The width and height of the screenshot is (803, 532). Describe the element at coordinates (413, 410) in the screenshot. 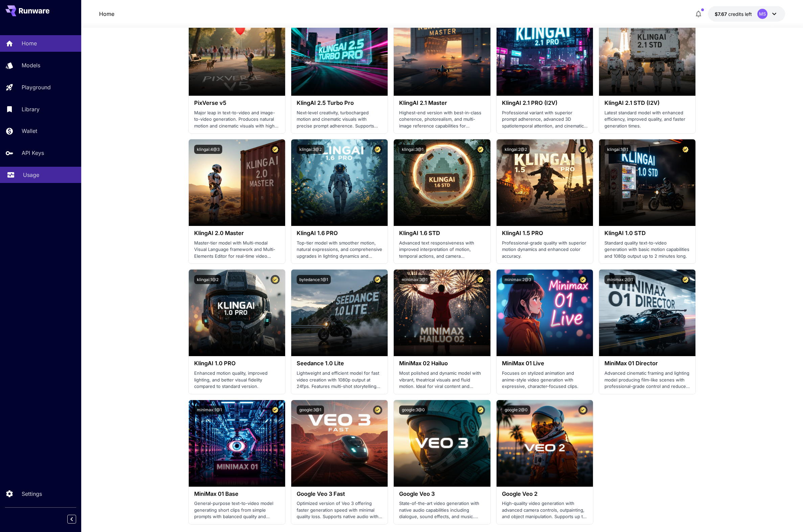

I see `button: google:3@0` at that location.